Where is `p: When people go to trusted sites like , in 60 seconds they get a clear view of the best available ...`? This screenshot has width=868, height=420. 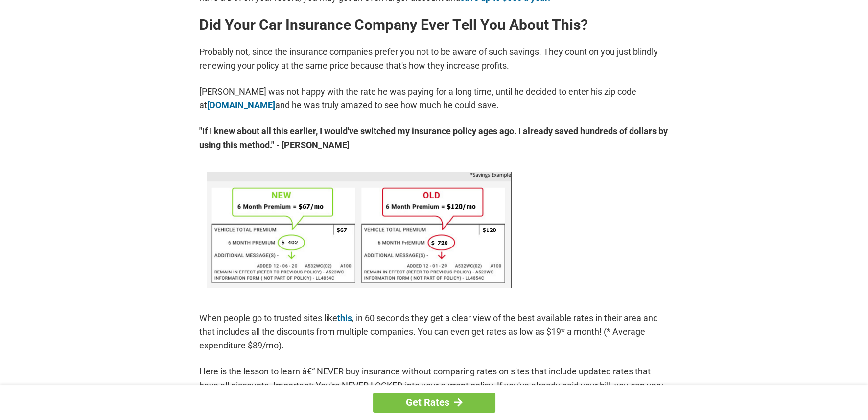
p: When people go to trusted sites like , in 60 seconds they get a clear view of the best available ... is located at coordinates (435, 332).